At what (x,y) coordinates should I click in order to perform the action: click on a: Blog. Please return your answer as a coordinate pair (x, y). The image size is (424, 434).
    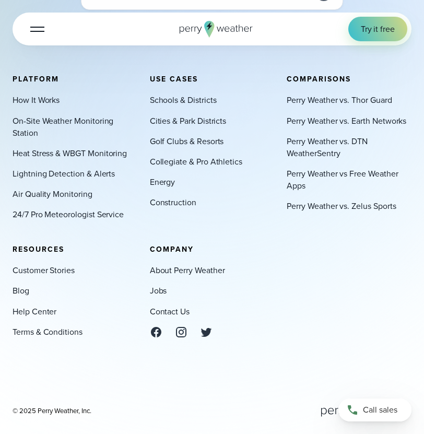
    Looking at the image, I should click on (21, 290).